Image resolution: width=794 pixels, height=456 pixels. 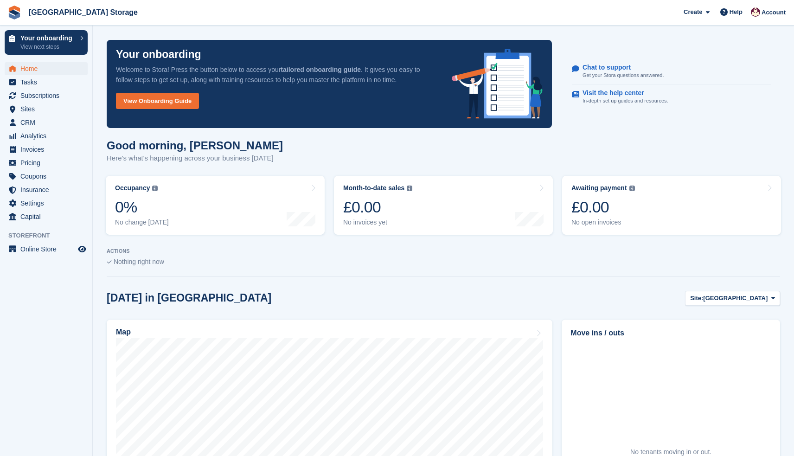 I want to click on a: Chat to support Get your Stora questions answered., so click(x=672, y=71).